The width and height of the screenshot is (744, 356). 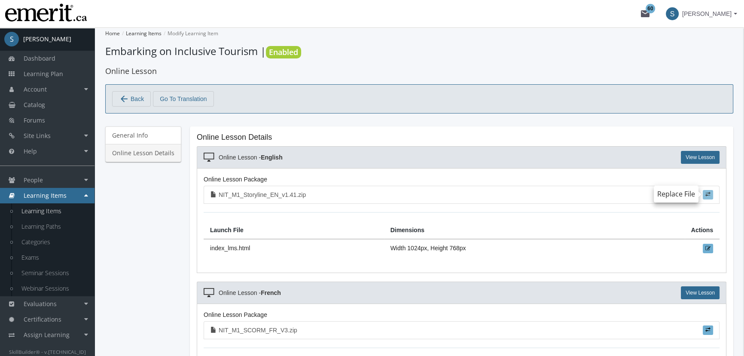 What do you see at coordinates (462, 195) in the screenshot?
I see `a: NIT_M1_Storyline_EN_v1.41.zip` at bounding box center [462, 195].